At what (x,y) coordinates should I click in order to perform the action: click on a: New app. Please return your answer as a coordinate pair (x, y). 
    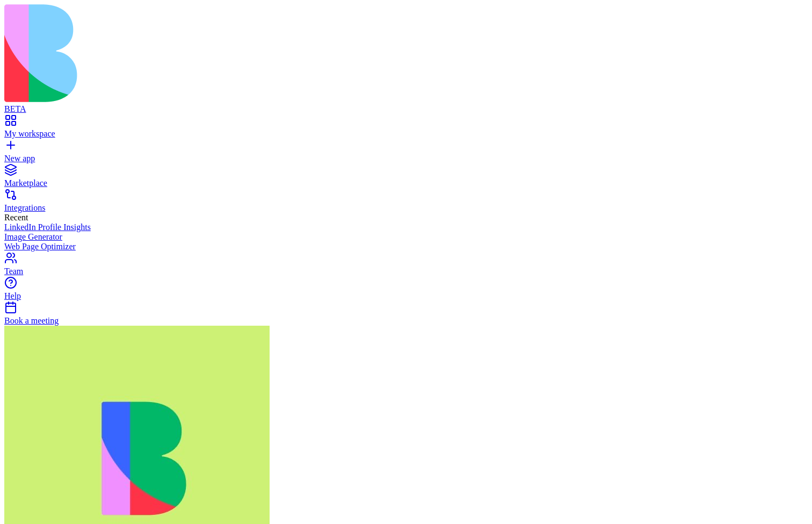
    Looking at the image, I should click on (406, 154).